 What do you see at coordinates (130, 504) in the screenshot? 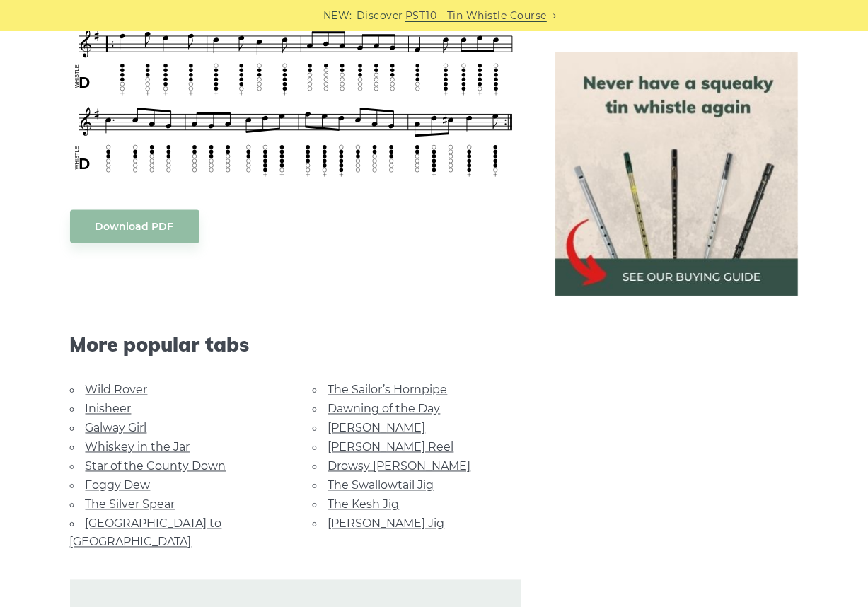
I see `a: The Silver Spear` at bounding box center [130, 504].